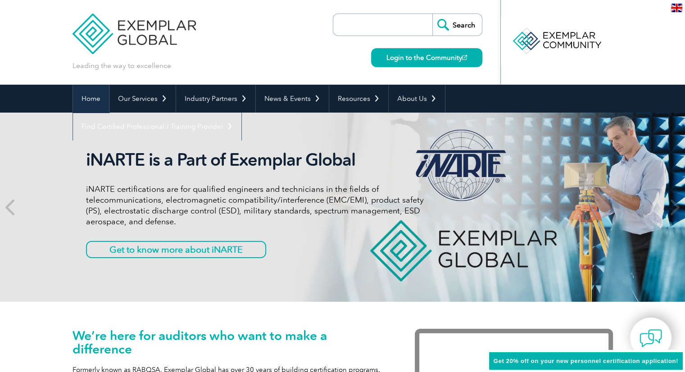 This screenshot has width=685, height=372. I want to click on img: en, so click(676, 8).